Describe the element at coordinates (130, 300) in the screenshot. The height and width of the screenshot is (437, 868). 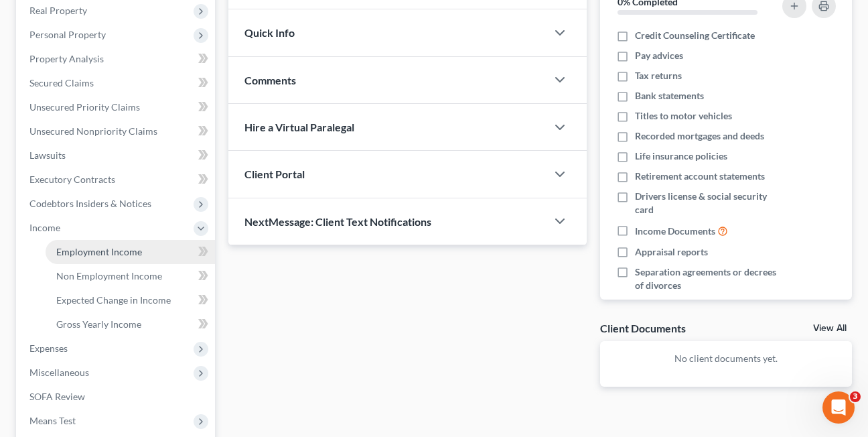
I see `a: Expected Change in Income` at that location.